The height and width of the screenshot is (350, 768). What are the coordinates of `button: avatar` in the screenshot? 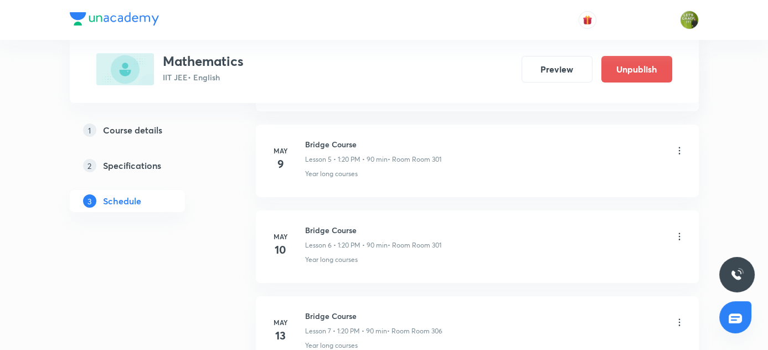 It's located at (587, 20).